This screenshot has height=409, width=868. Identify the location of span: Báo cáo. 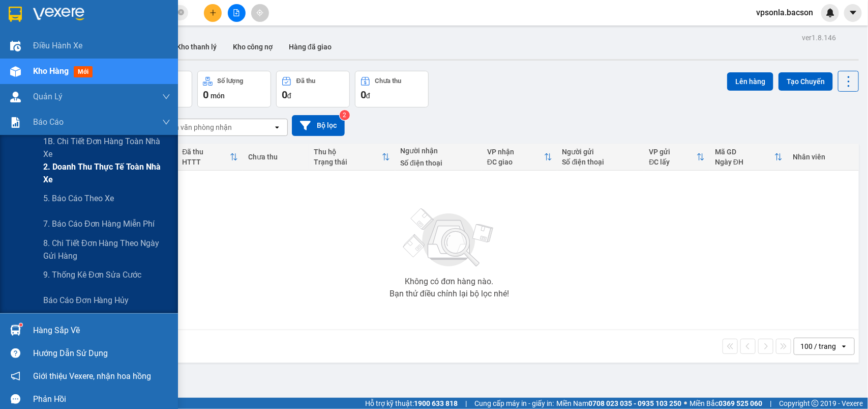
(48, 122).